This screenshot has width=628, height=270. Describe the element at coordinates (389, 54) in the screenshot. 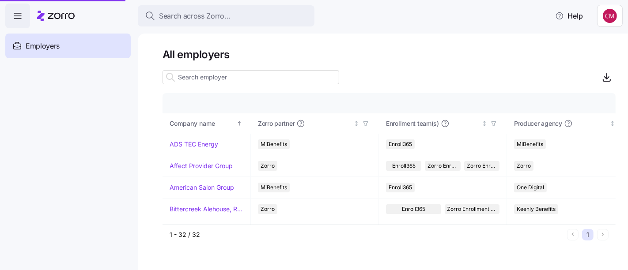

I see `h1: All employers` at that location.